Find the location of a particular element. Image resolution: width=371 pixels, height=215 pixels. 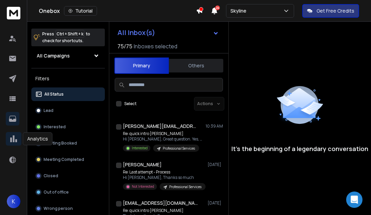

p: Skyline is located at coordinates (240, 11).